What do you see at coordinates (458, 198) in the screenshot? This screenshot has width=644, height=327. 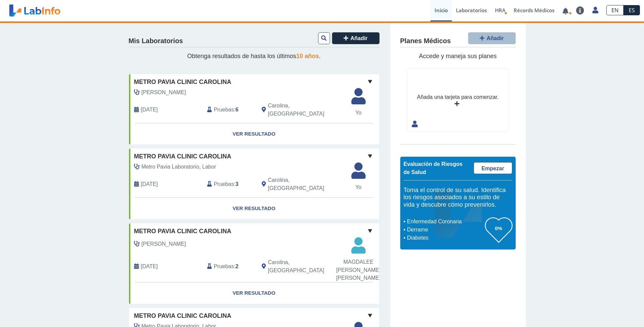 I see `h5: Toma el control de su salud. Identifica los riesgos asociados a su estilo de vida y descubre cómo...` at bounding box center [458, 198].